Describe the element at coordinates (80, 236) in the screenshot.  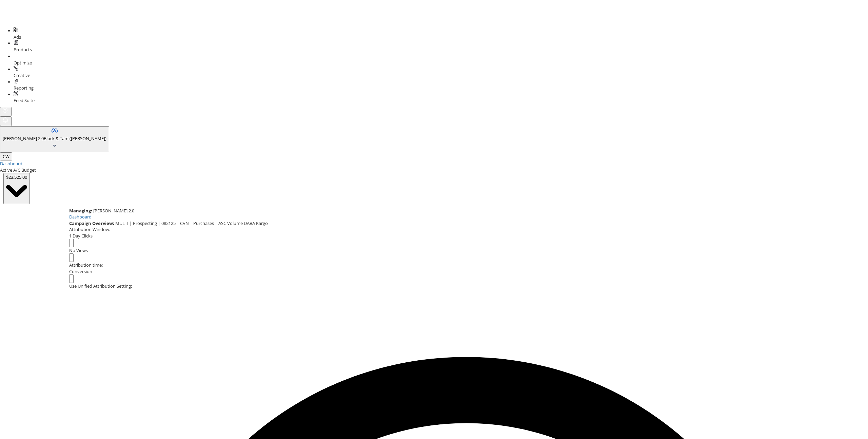
I see `span: 1 Day Clicks` at that location.